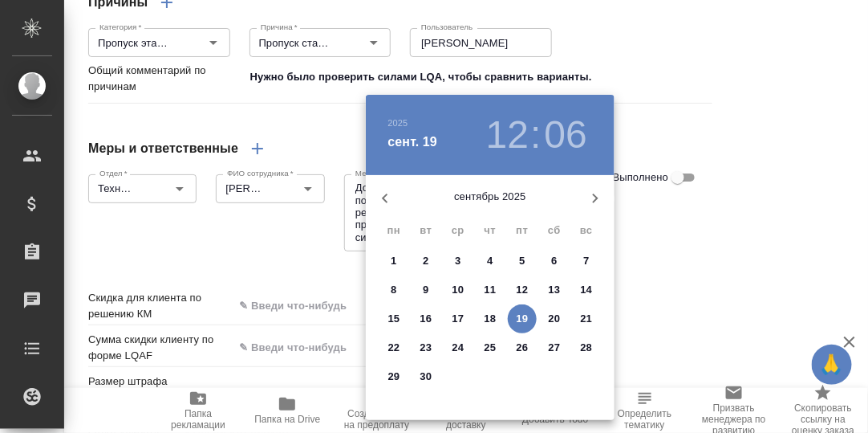  Describe the element at coordinates (586, 261) in the screenshot. I see `button: 7` at that location.